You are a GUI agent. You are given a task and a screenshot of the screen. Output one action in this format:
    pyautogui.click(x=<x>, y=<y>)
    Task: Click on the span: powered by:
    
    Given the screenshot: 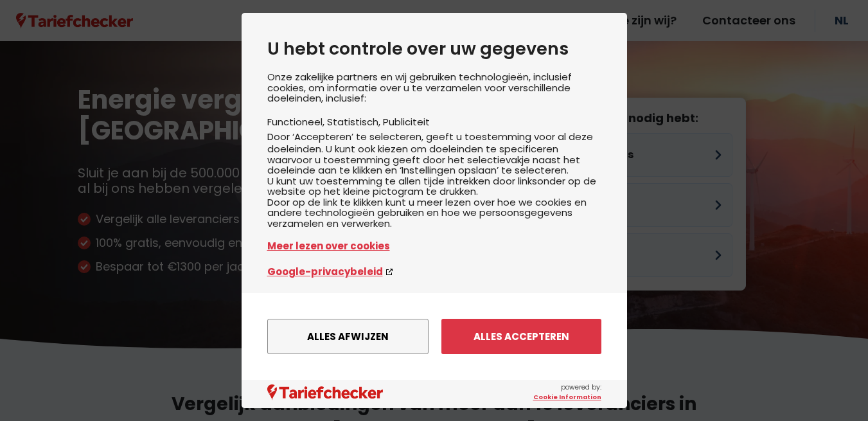 What is the action you would take?
    pyautogui.click(x=567, y=391)
    